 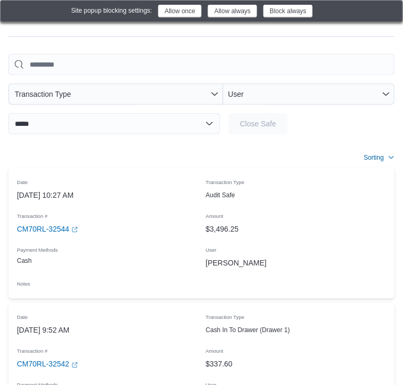 I want to click on span: Sorting, so click(x=374, y=158).